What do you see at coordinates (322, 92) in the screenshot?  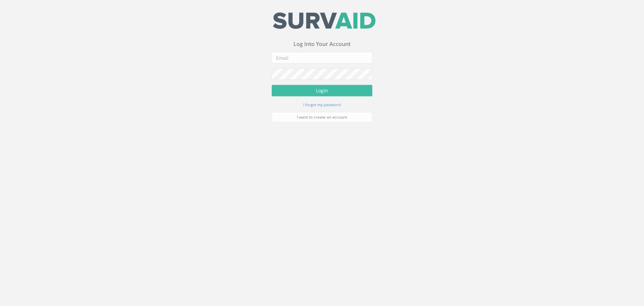 I see `button: Login` at bounding box center [322, 92].